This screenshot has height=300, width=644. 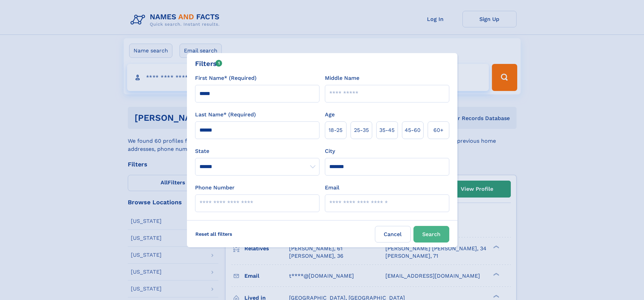 What do you see at coordinates (329, 114) in the screenshot?
I see `label: Age` at bounding box center [329, 114].